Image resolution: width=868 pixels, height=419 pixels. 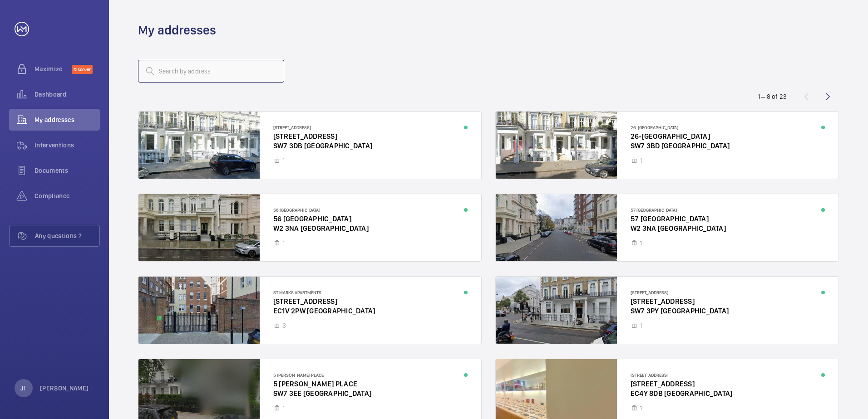 I want to click on span: Interventions, so click(x=67, y=145).